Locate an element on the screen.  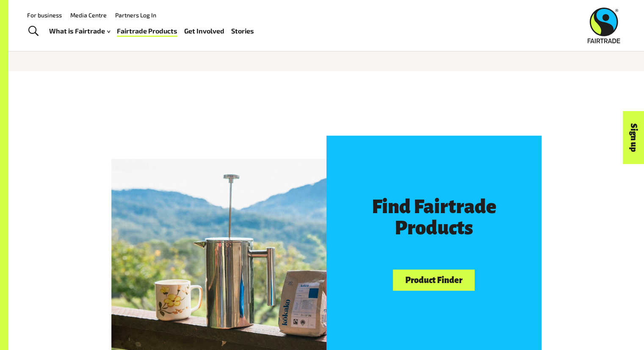
img: Fairtrade Australia New Zealand logo is located at coordinates (604, 25).